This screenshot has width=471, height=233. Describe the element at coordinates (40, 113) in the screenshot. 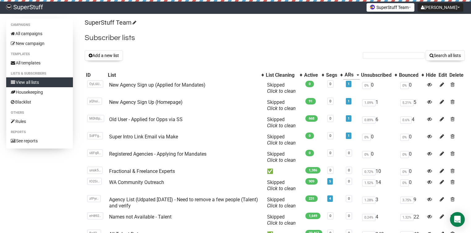

I see `li: Others` at that location.